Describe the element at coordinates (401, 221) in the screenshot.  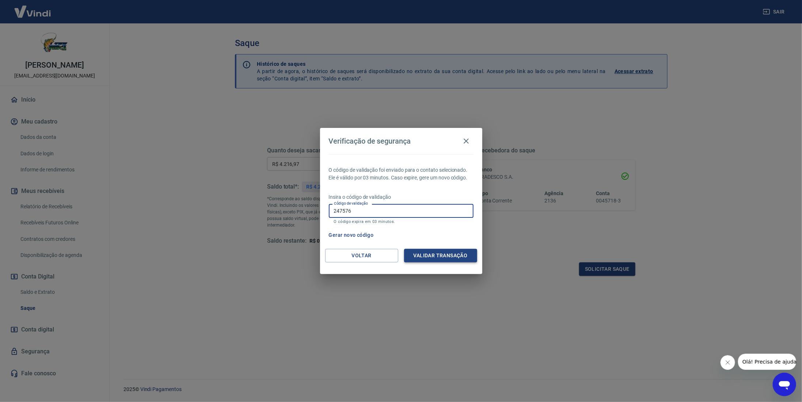
I see `p: O código expira em 03 minutos.` at that location.